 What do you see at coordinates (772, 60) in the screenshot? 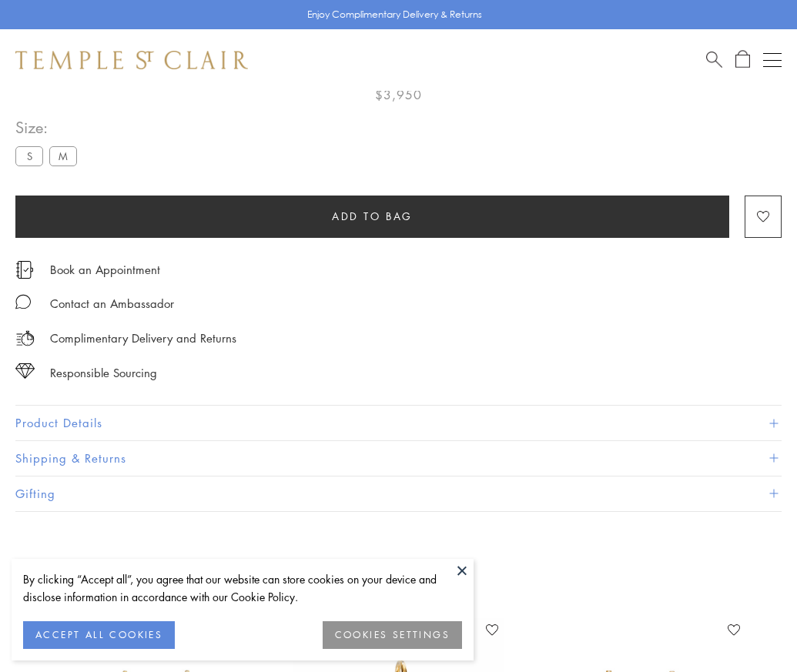
I see `button: Open navigation` at bounding box center [772, 60].